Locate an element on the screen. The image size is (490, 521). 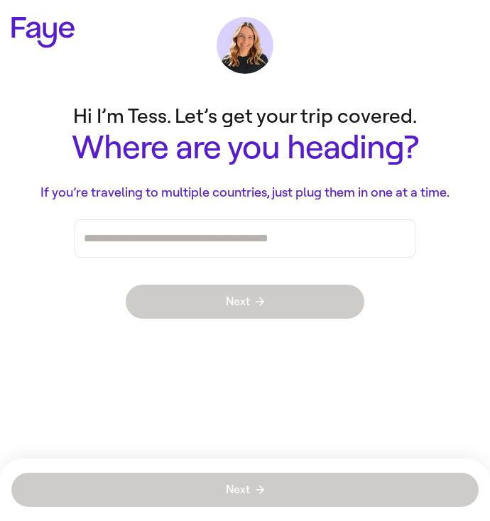
p: If you’re traveling to multiple countries, just plug them in one at a time. is located at coordinates (245, 193).